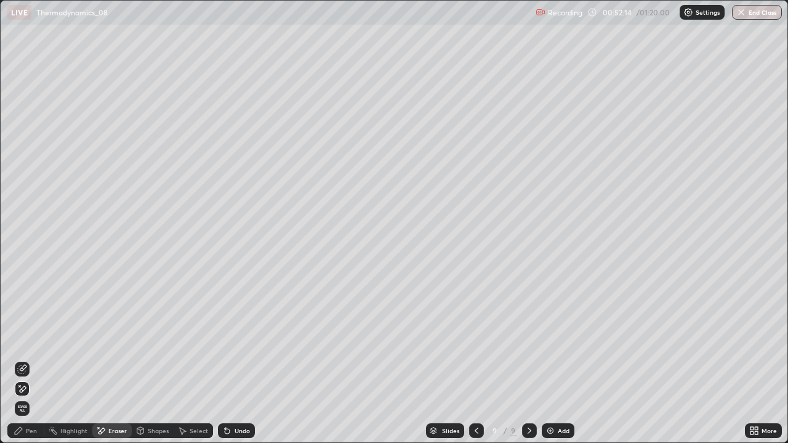 This screenshot has width=788, height=443. I want to click on img: add-slide-button, so click(551, 431).